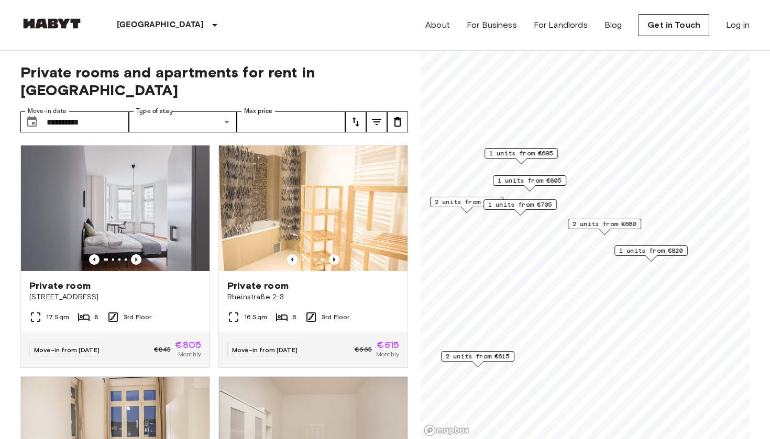 The height and width of the screenshot is (439, 770). What do you see at coordinates (437, 25) in the screenshot?
I see `a: About` at bounding box center [437, 25].